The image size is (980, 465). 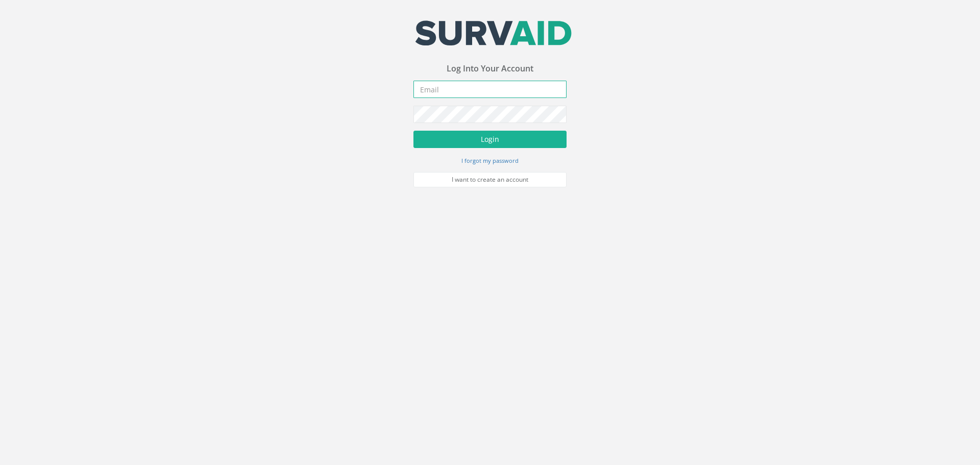 What do you see at coordinates (490, 89) in the screenshot?
I see `input: Email` at bounding box center [490, 89].